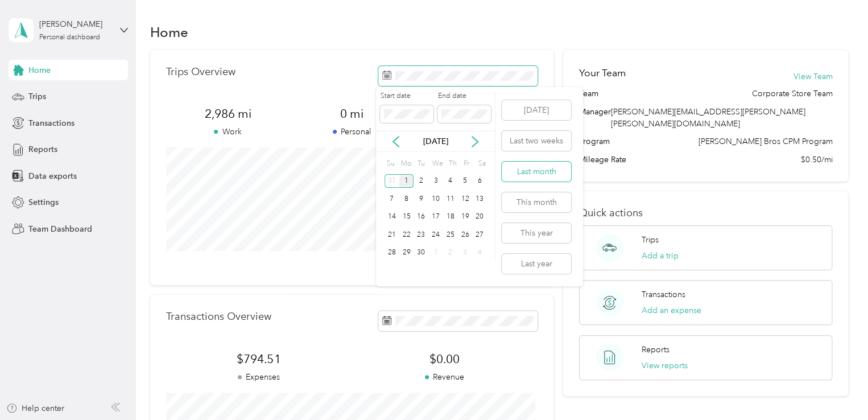 The width and height of the screenshot is (868, 420). What do you see at coordinates (479, 199) in the screenshot?
I see `div: 13` at bounding box center [479, 199].